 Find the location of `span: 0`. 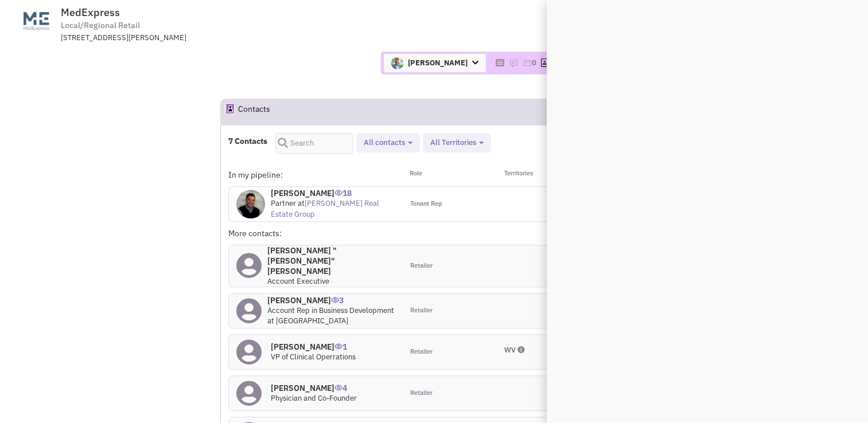

span: 0 is located at coordinates (534, 62).